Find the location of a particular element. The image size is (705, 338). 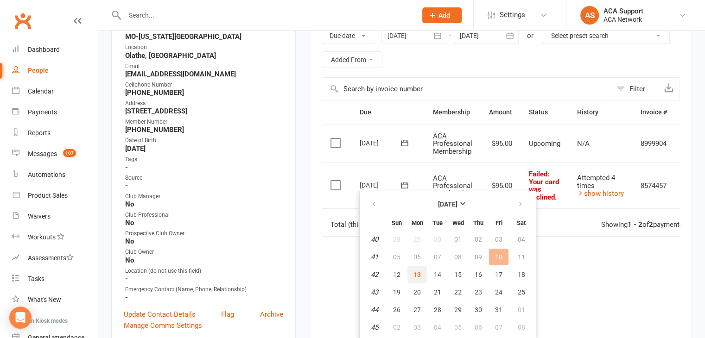

span: ACA Professional Membership is located at coordinates (452, 186).